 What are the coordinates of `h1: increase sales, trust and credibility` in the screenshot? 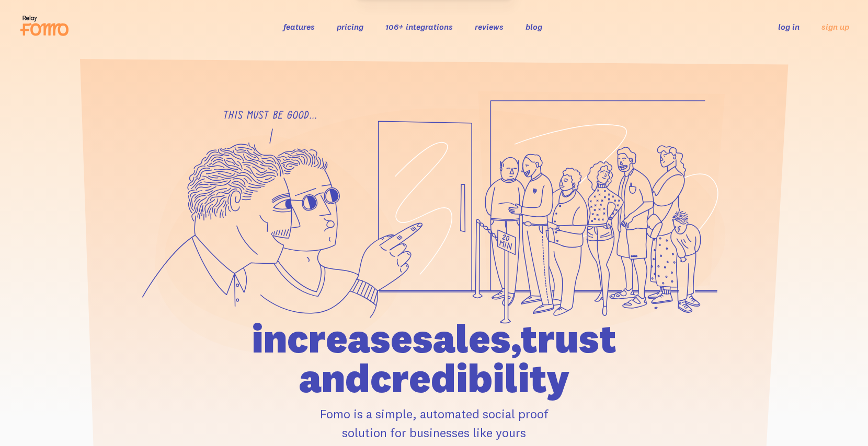 It's located at (434, 358).